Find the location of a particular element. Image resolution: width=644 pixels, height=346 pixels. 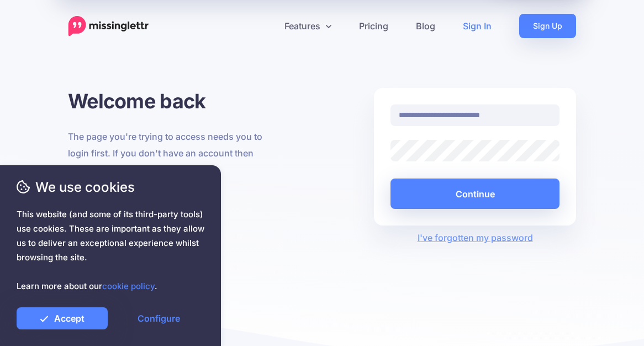

a: Features is located at coordinates (308, 26).